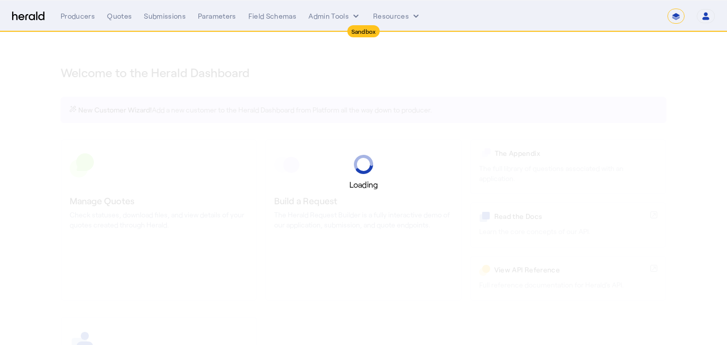 This screenshot has width=727, height=345. I want to click on div: Submissions, so click(165, 16).